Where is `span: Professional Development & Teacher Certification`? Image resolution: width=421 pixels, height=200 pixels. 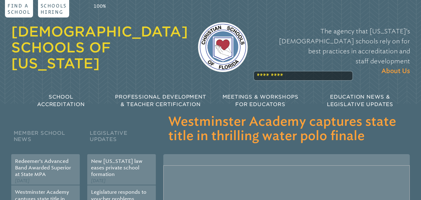 span: Professional Development & Teacher Certification is located at coordinates (160, 100).